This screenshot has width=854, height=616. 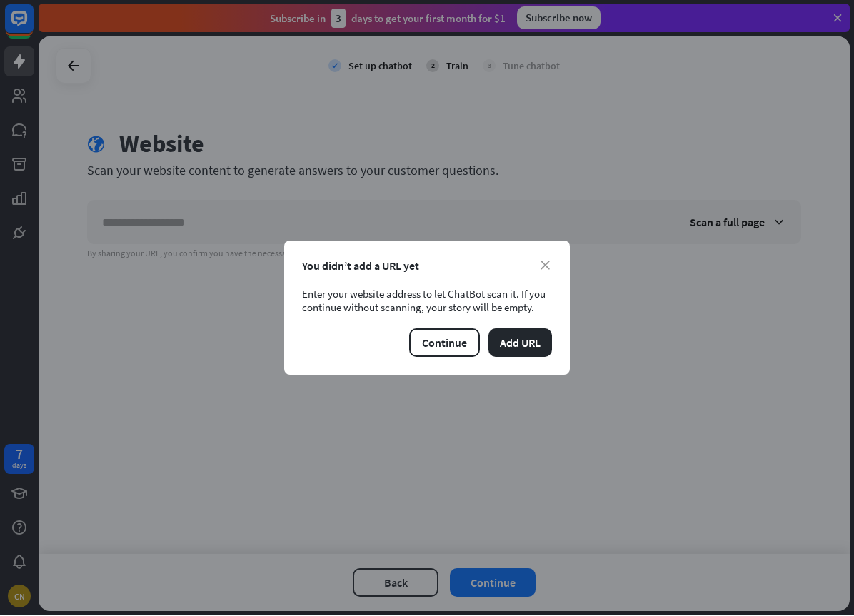 I want to click on button: Continue, so click(x=443, y=343).